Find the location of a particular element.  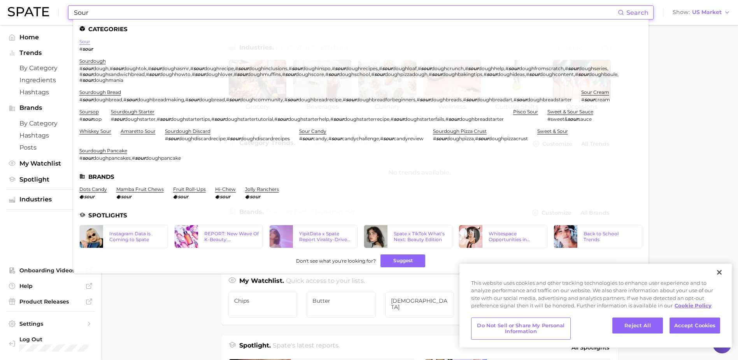

a: Instagram Data is Coming to Spate is located at coordinates (124, 236).